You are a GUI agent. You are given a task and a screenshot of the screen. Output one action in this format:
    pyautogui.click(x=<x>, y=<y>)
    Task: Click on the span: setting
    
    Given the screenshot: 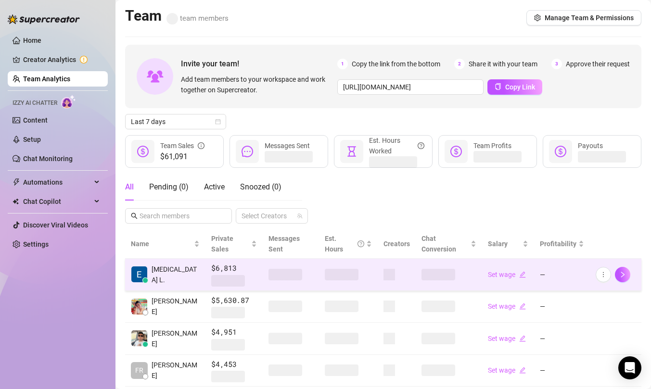 What is the action you would take?
    pyautogui.click(x=537, y=18)
    